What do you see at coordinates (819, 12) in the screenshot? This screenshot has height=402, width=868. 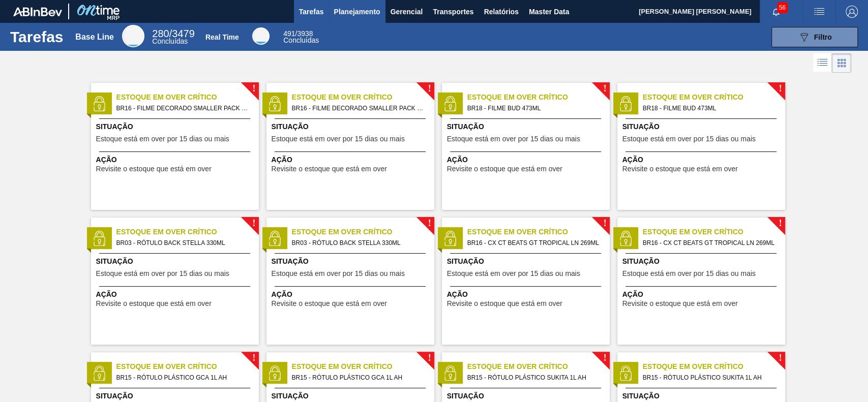 I see `img: userActions` at bounding box center [819, 12].